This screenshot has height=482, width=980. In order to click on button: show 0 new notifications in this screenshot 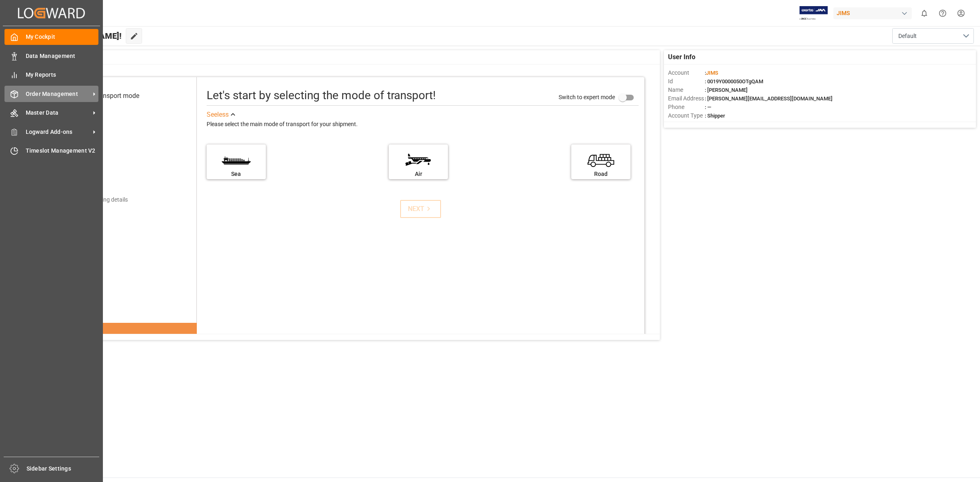, I will do `click(924, 13)`.